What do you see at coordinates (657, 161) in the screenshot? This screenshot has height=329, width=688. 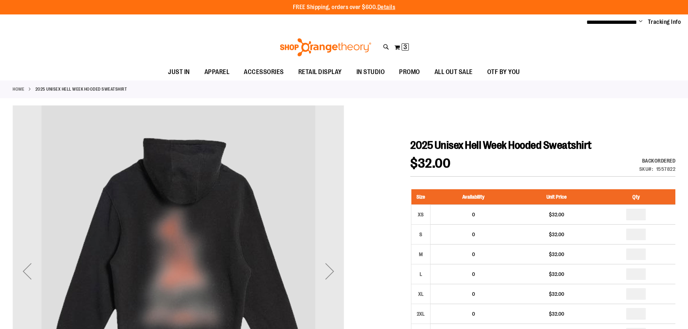 I see `div: Backordered` at bounding box center [657, 161].